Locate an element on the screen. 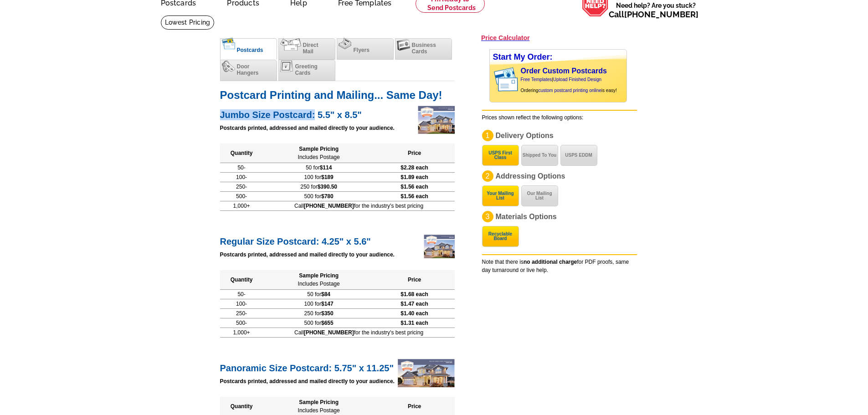 This screenshot has width=868, height=415. img: greetingcards.png is located at coordinates (287, 66).